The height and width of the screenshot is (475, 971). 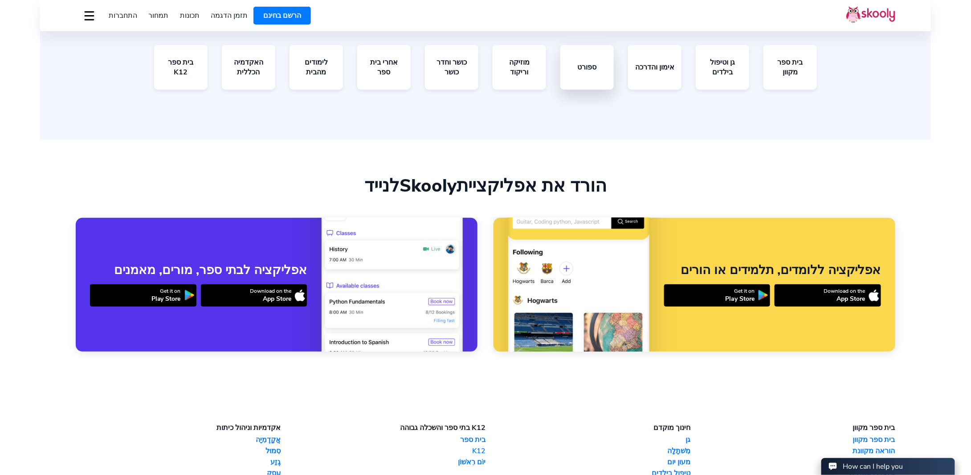 I want to click on a: תזמן הדגמה, so click(x=229, y=16).